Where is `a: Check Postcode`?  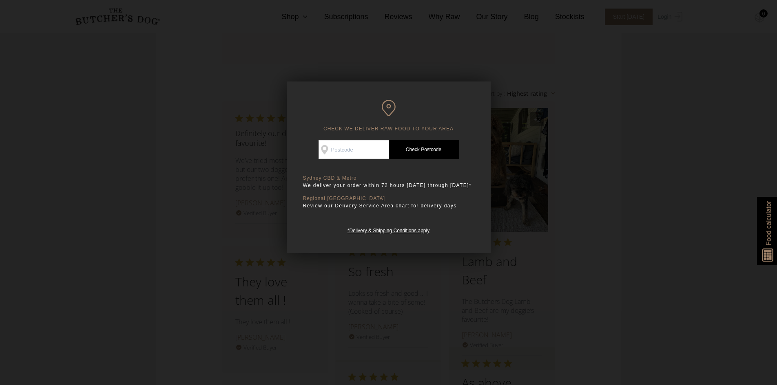 a: Check Postcode is located at coordinates (424, 150).